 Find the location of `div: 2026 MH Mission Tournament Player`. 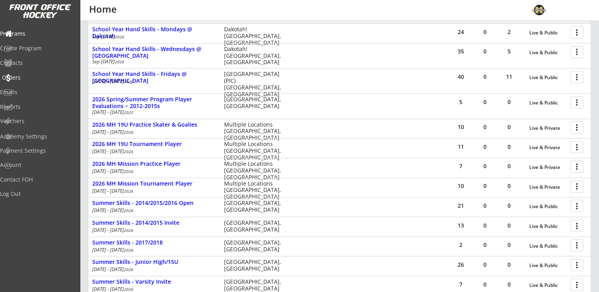

div: 2026 MH Mission Tournament Player is located at coordinates (154, 184).